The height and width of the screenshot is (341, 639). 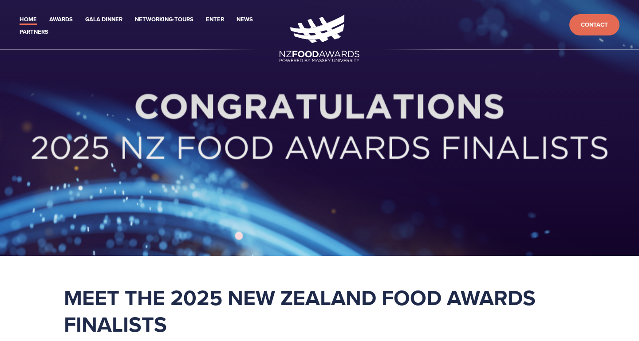 I want to click on a: Awards, so click(x=61, y=20).